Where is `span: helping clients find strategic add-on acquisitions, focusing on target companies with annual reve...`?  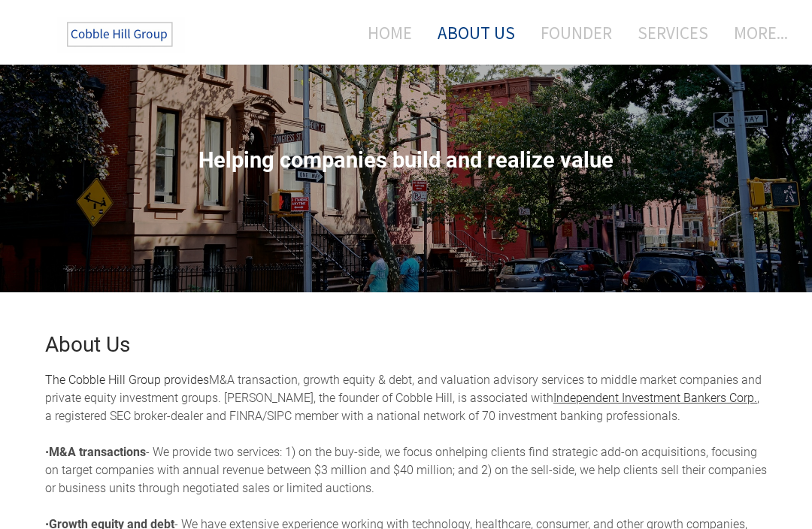 span: helping clients find strategic add-on acquisitions, focusing on target companies with annual reve... is located at coordinates (406, 470).